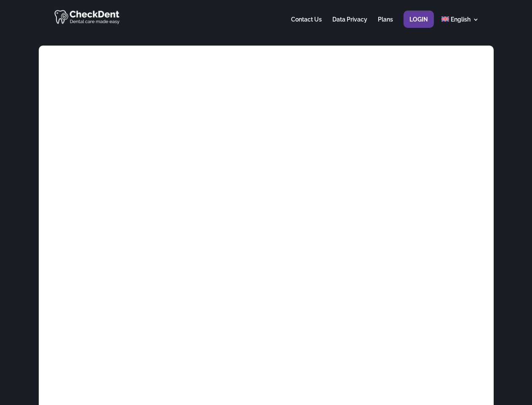 The image size is (532, 405). I want to click on a: Plans, so click(386, 24).